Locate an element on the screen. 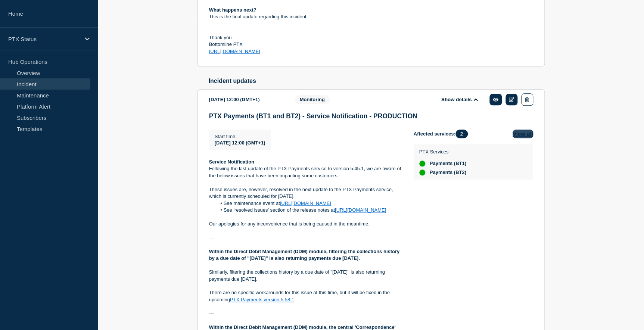 Image resolution: width=644 pixels, height=330 pixels. p: Start time : is located at coordinates (240, 137).